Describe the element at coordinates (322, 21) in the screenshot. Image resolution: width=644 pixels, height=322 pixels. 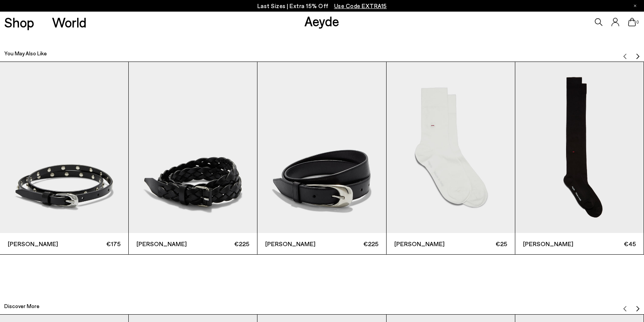
I see `a: Aeyde` at that location.